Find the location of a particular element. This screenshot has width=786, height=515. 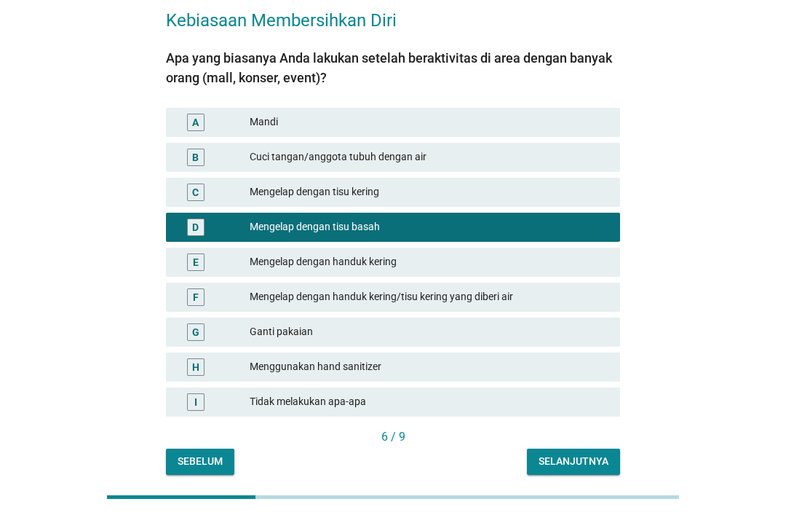

div: F is located at coordinates (196, 296).